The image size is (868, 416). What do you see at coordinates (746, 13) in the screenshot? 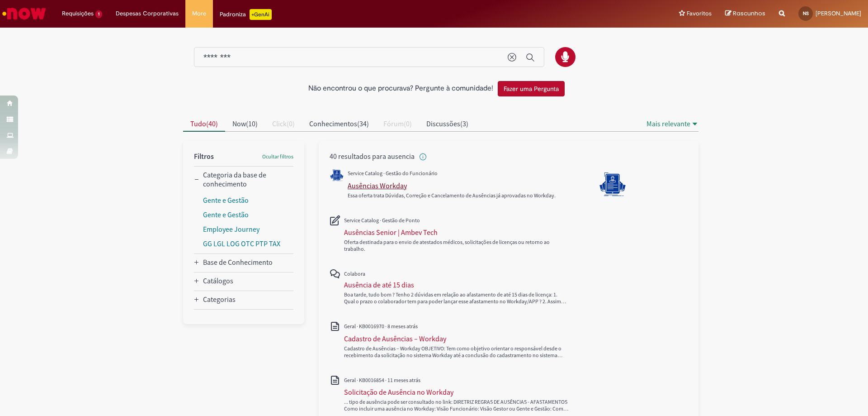
I see `a: Rascunhos` at bounding box center [746, 13].